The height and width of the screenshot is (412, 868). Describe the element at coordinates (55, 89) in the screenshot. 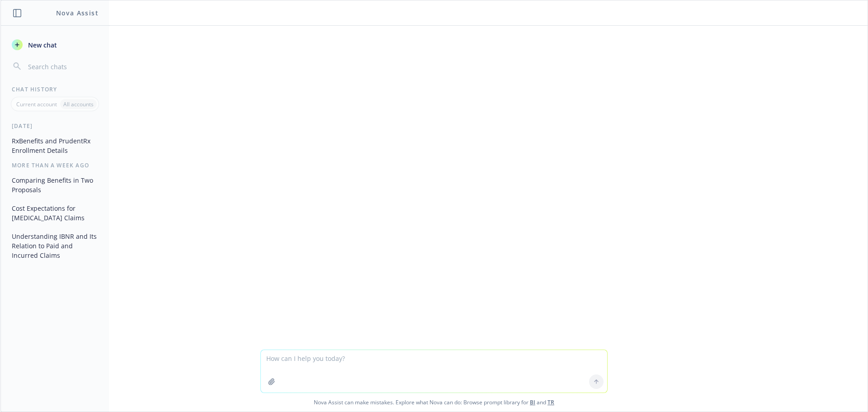

I see `div: Chat History` at that location.